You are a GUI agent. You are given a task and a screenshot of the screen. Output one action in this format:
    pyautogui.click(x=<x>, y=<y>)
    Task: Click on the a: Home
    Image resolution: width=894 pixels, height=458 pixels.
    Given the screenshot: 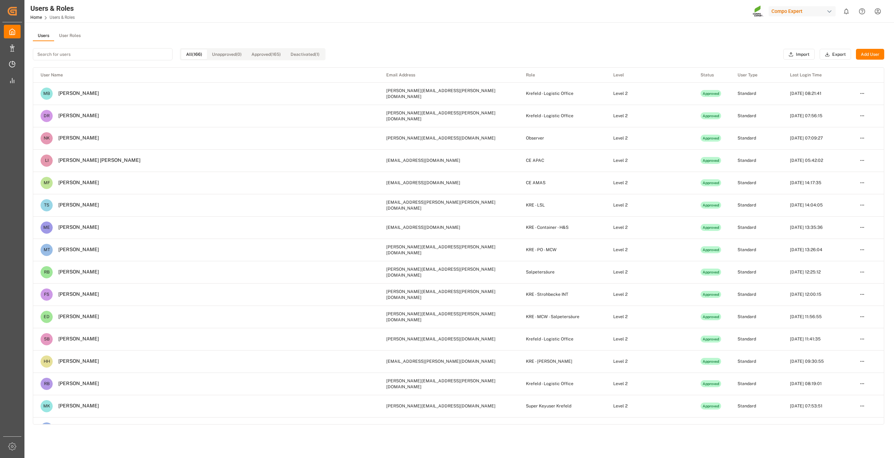 What is the action you would take?
    pyautogui.click(x=36, y=17)
    